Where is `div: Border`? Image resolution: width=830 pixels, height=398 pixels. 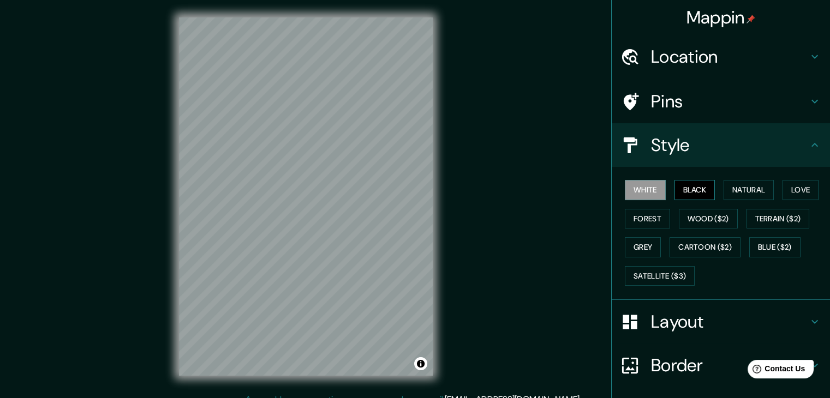
div: Border is located at coordinates (721, 366).